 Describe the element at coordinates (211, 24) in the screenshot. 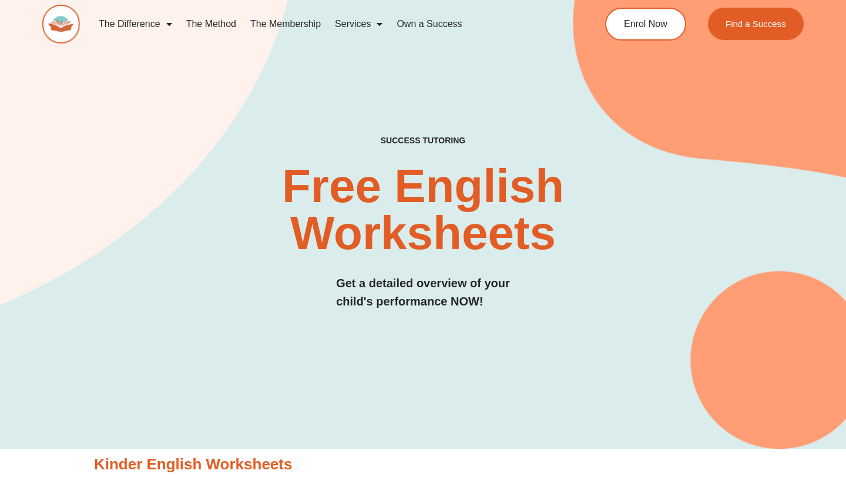

I see `a: The Method` at that location.